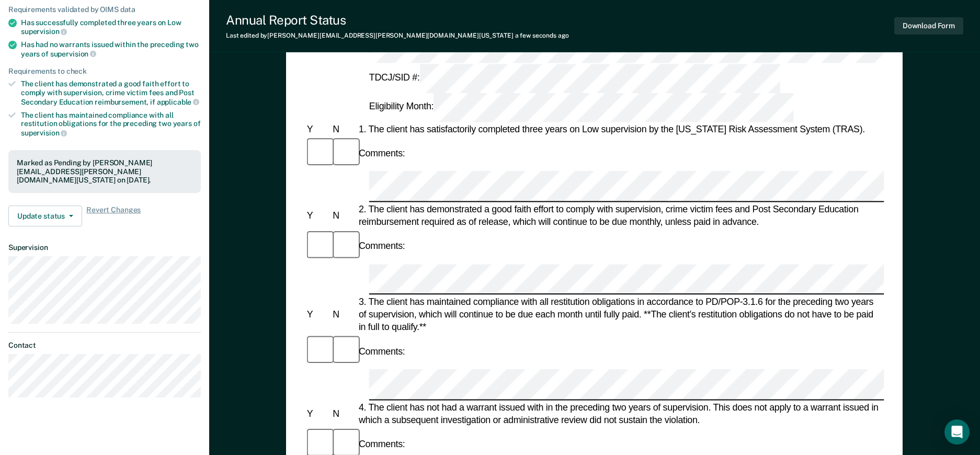 The width and height of the screenshot is (980, 455). Describe the element at coordinates (111, 93) in the screenshot. I see `div: The client has demonstrated a good faith effort to comply with supervision, crime victim fees and...` at that location.